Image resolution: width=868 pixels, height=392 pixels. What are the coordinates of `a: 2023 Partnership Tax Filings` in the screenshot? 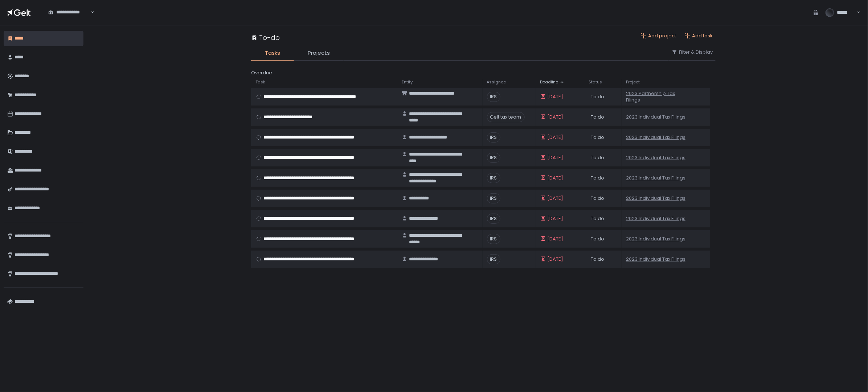 It's located at (656, 97).